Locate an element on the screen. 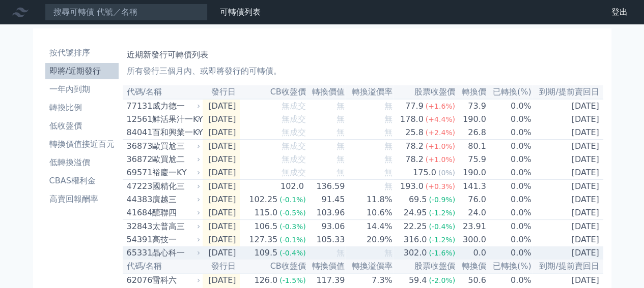 The height and width of the screenshot is (288, 644). div: 歐買尬三 is located at coordinates (175, 147).